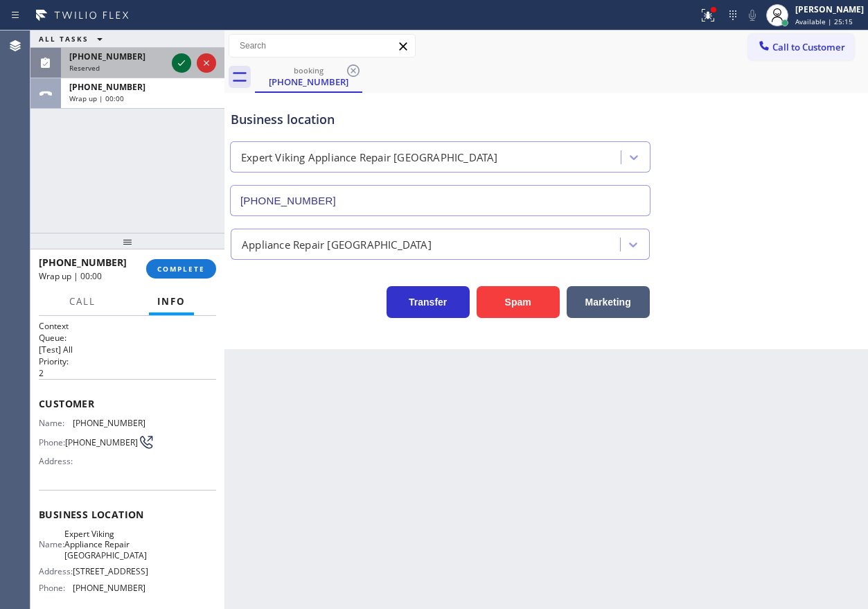 This screenshot has width=868, height=609. I want to click on span: Business location, so click(127, 514).